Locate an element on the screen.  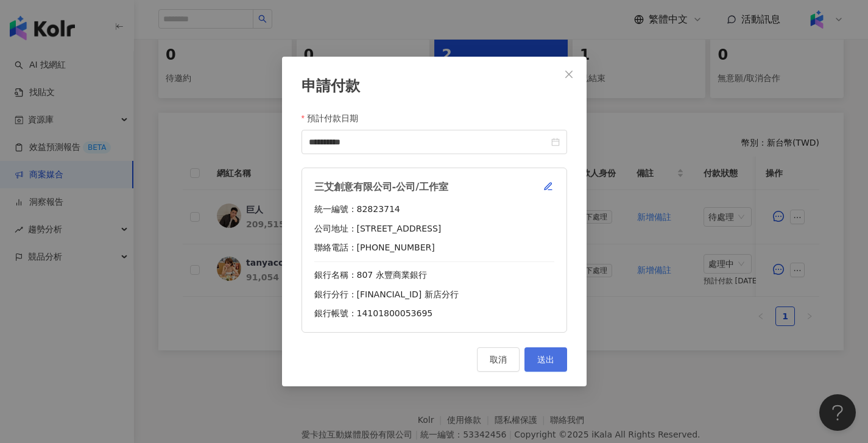
div: 銀行帳號：14101800053695 is located at coordinates (435, 314).